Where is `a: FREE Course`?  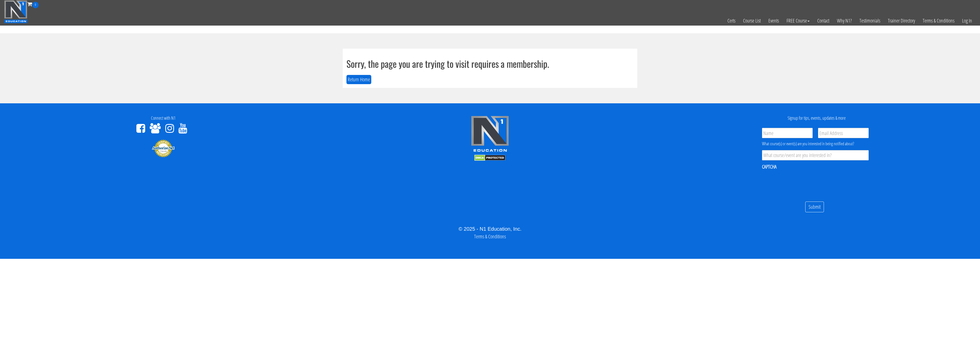 a: FREE Course is located at coordinates (798, 21).